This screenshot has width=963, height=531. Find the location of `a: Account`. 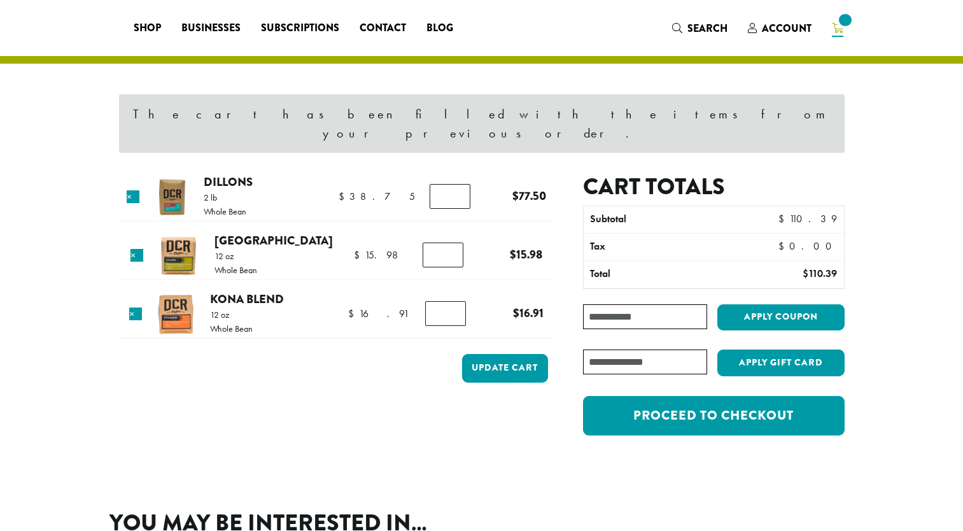

a: Account is located at coordinates (780, 28).